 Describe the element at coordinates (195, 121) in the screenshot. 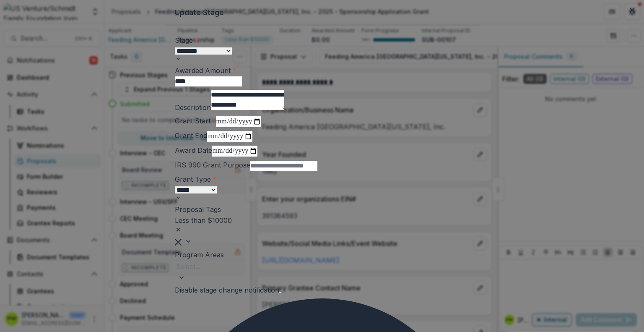

I see `label: Grant Start` at that location.